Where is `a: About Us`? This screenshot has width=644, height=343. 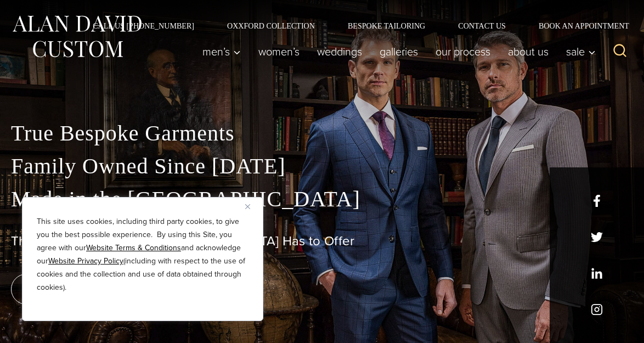 a: About Us is located at coordinates (528, 51).